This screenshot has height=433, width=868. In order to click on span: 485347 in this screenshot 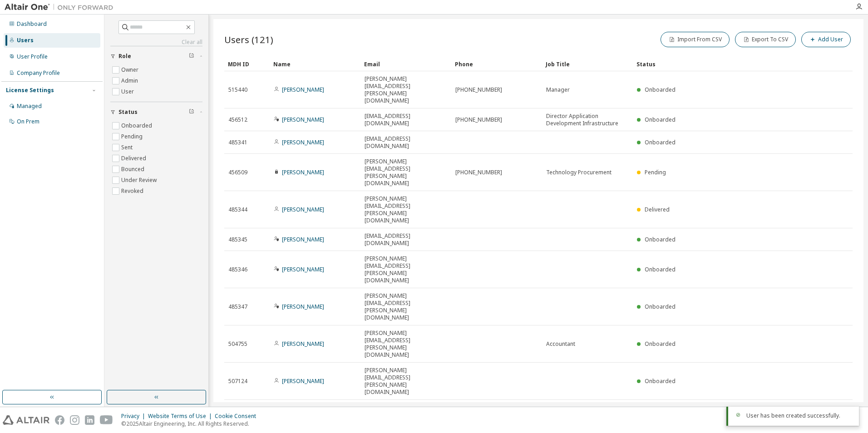, I will do `click(238, 307)`.